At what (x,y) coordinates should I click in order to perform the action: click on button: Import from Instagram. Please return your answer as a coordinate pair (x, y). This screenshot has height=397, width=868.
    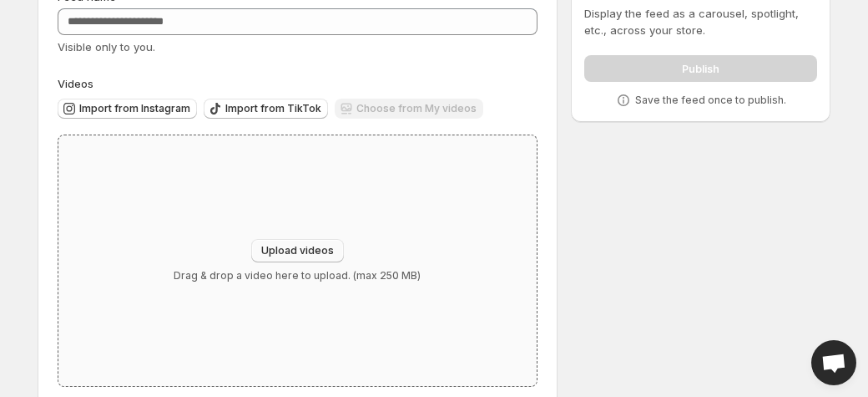
    Looking at the image, I should click on (127, 108).